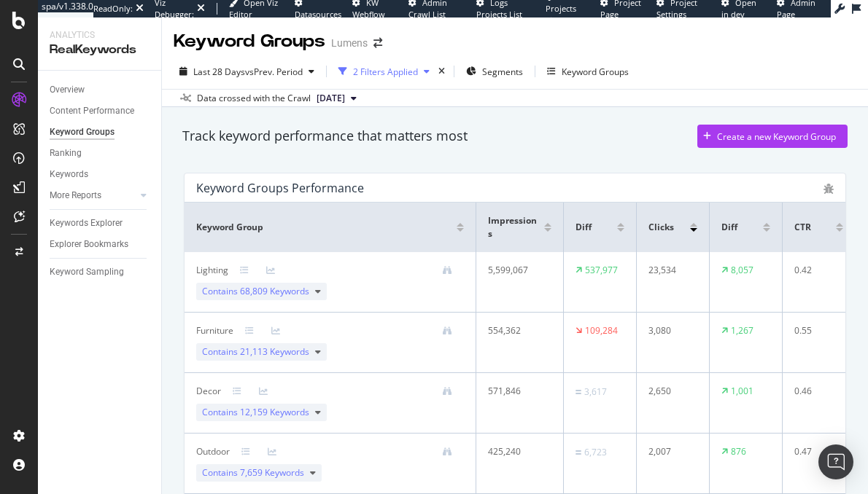 This screenshot has width=868, height=494. What do you see at coordinates (67, 90) in the screenshot?
I see `div: Overview` at bounding box center [67, 90].